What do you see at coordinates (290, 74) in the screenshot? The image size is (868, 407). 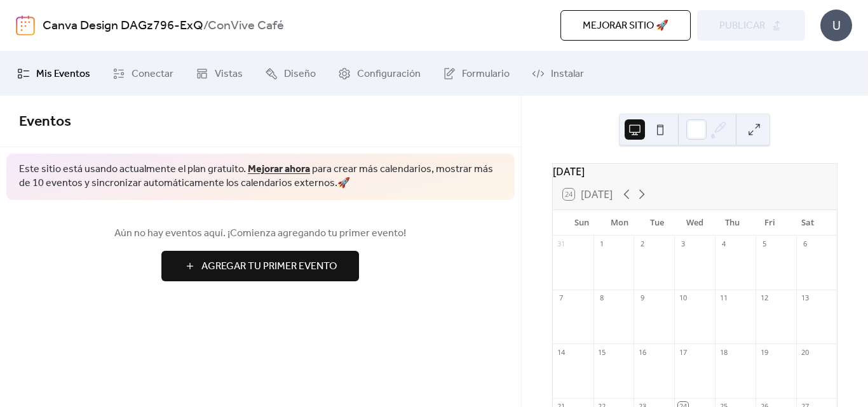 I see `a: Diseño` at bounding box center [290, 74].